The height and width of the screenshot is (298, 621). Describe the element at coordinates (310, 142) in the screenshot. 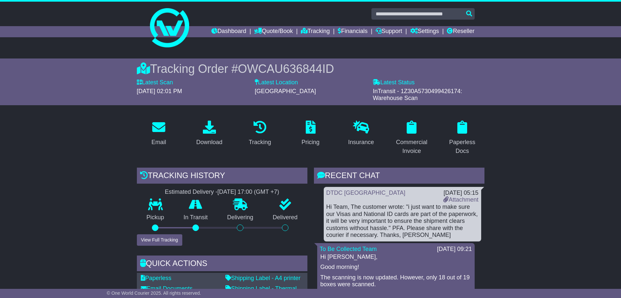

I see `div: Pricing` at that location.